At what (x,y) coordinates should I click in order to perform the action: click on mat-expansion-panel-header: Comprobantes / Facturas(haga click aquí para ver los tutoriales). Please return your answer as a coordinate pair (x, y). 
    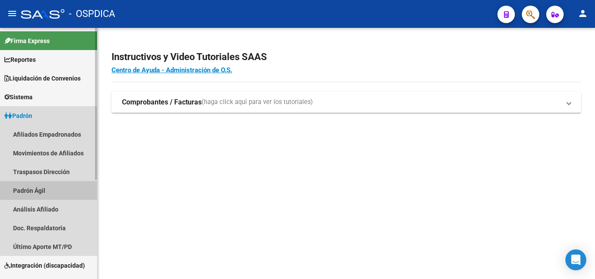
    Looking at the image, I should click on (346, 102).